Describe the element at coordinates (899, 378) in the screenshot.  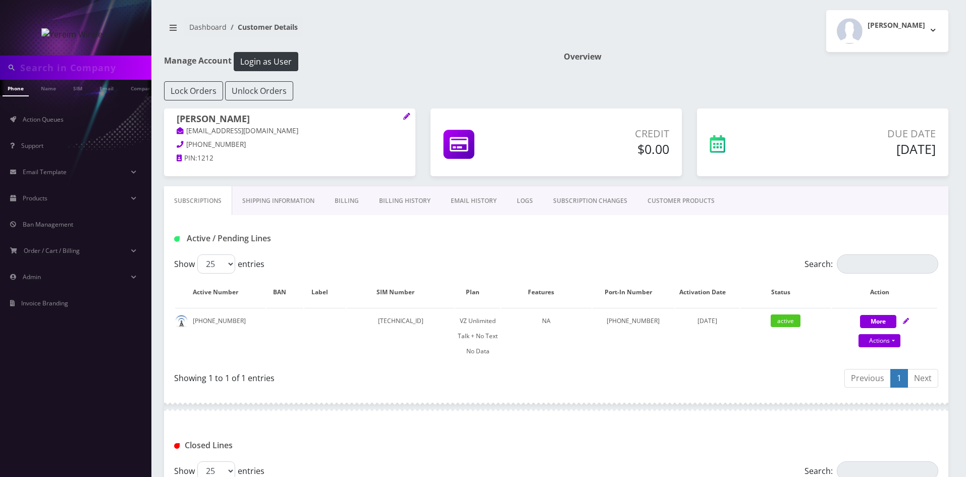
I see `a: 1` at that location.